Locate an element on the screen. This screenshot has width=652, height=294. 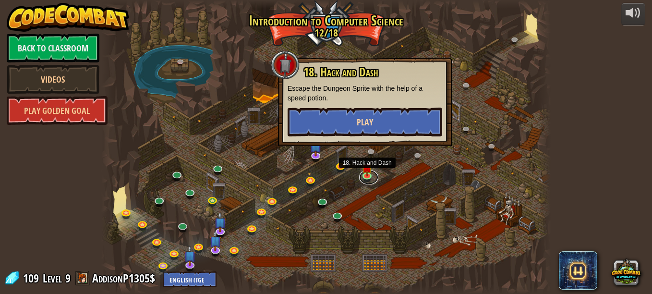
span: 9 is located at coordinates (68, 278).